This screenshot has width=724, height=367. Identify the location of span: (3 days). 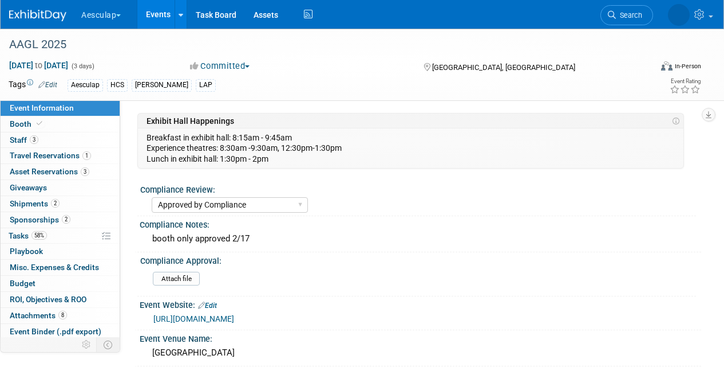
(82, 66).